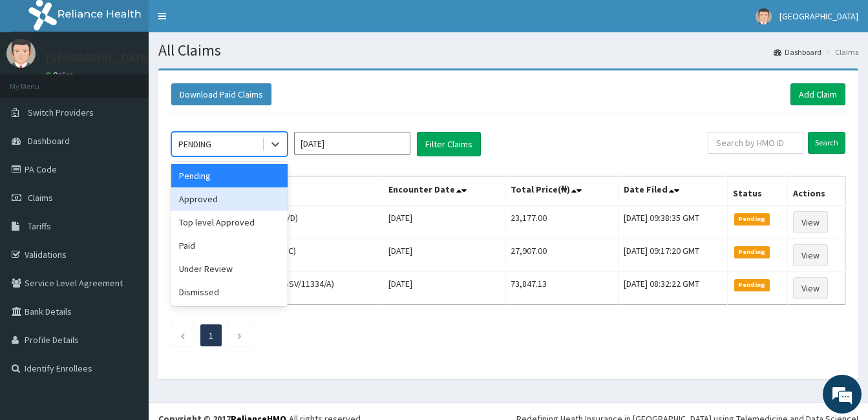  I want to click on th: Actions, so click(816, 191).